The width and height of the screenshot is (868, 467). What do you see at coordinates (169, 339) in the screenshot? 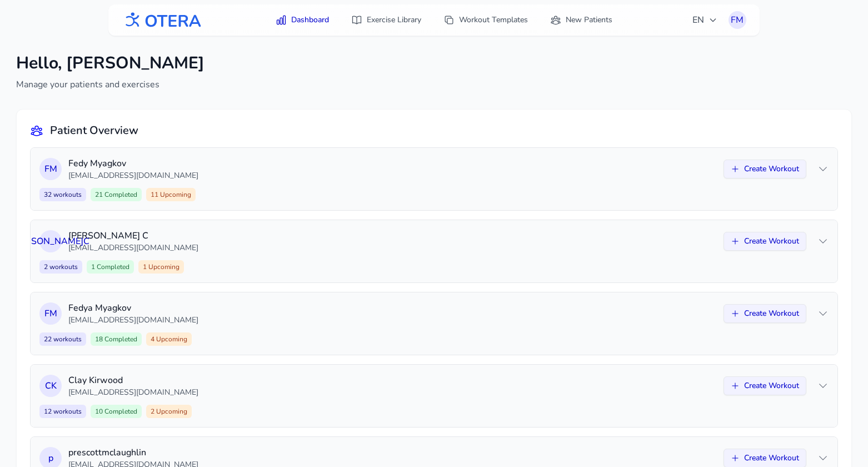
I see `span: 4` at bounding box center [169, 339].